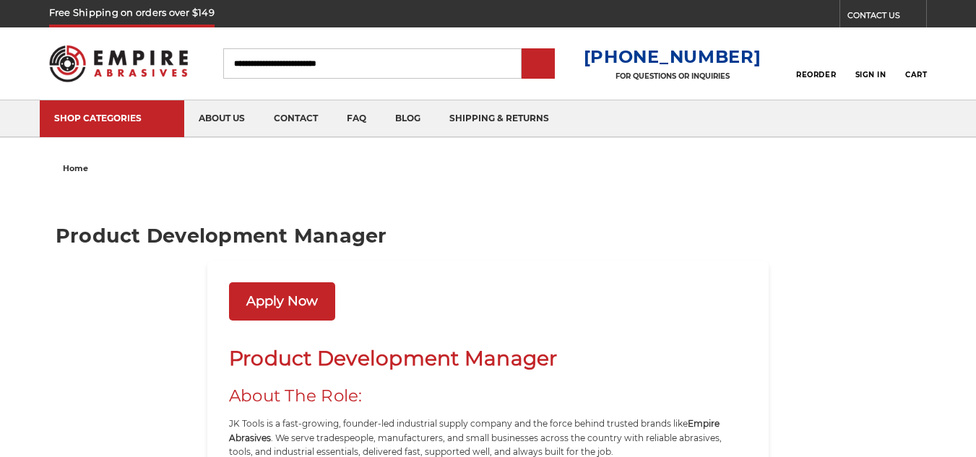 The image size is (976, 457). I want to click on a: contact, so click(295, 118).